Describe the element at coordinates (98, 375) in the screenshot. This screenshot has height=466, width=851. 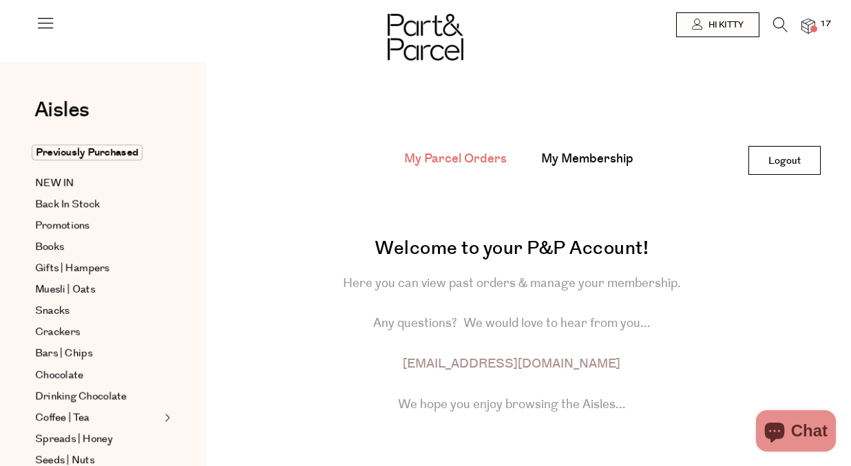
I see `a: Chocolate` at that location.